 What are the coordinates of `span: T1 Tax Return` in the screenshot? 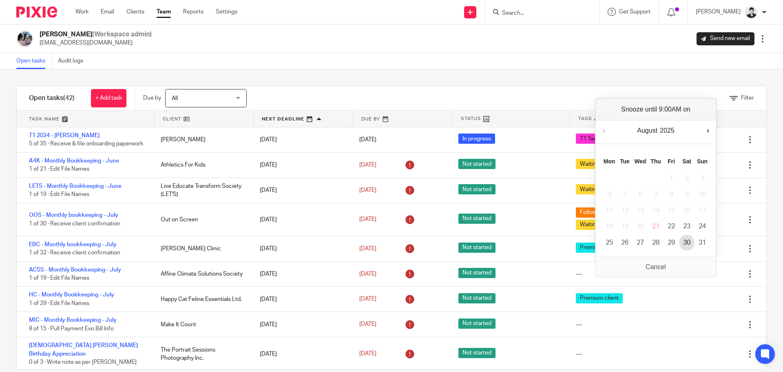 It's located at (597, 138).